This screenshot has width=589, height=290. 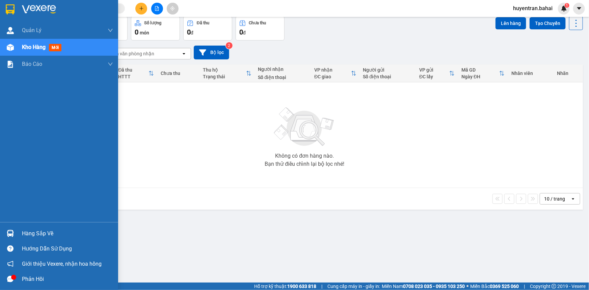 I want to click on button: file-add, so click(x=157, y=8).